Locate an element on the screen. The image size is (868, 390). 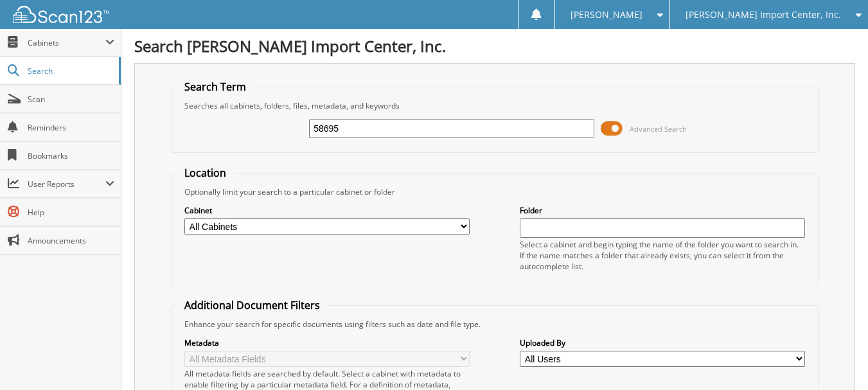
label: Folder is located at coordinates (662, 210).